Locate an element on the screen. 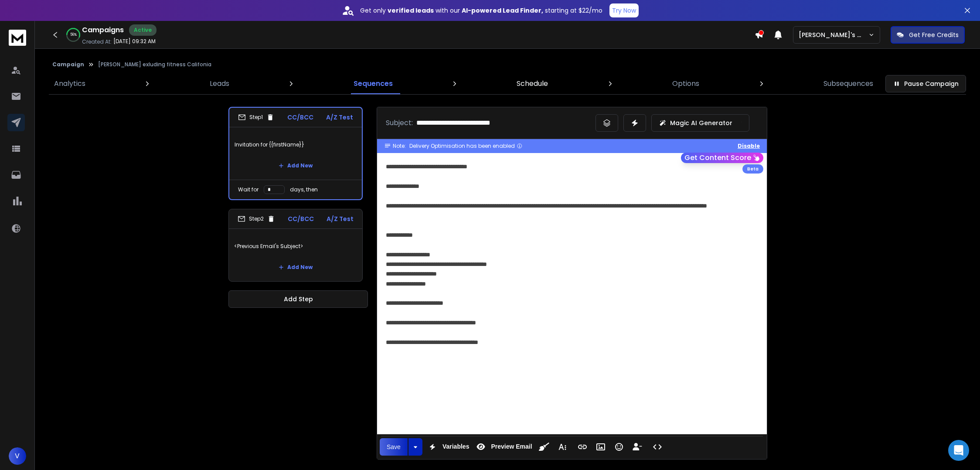 Image resolution: width=980 pixels, height=470 pixels. button: Get Content Score is located at coordinates (722, 158).